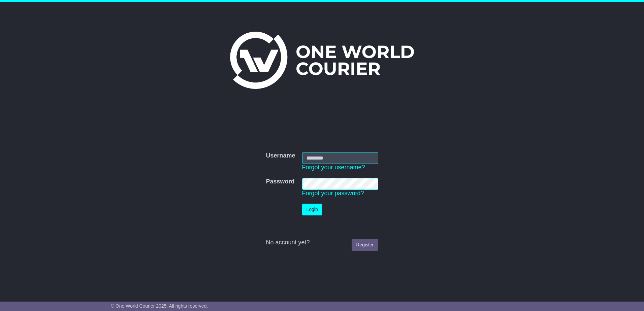 Image resolution: width=644 pixels, height=311 pixels. I want to click on span: © One World Courier 2025. All rights reserved., so click(159, 306).